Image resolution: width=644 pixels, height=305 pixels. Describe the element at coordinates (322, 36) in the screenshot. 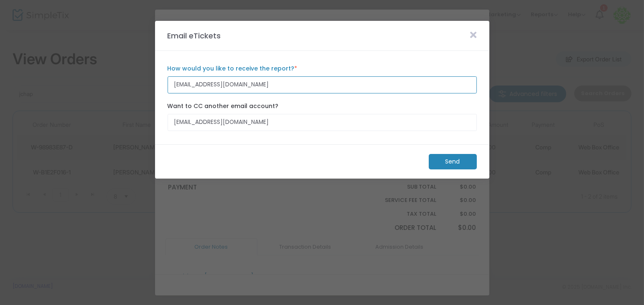

I see `m-panel-header: Email eTickets` at that location.